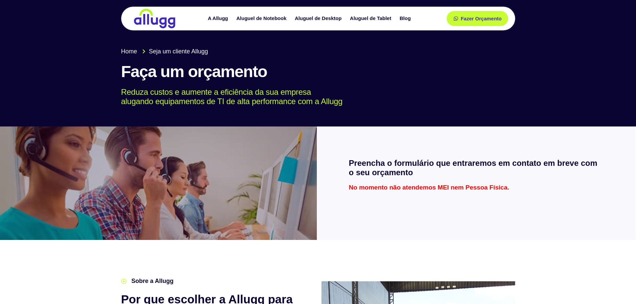 The image size is (636, 304). Describe the element at coordinates (155, 18) in the screenshot. I see `img: locação de TI é Allugg` at that location.